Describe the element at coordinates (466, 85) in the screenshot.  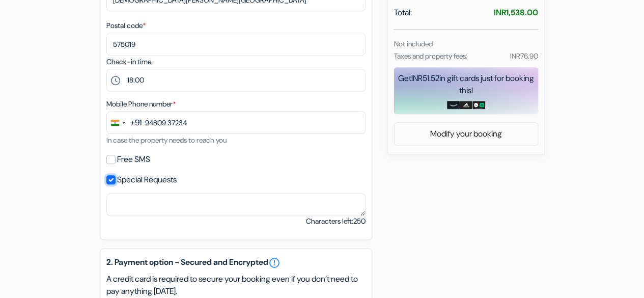
I see `div: Get in gift cards just for booking this!` at that location.